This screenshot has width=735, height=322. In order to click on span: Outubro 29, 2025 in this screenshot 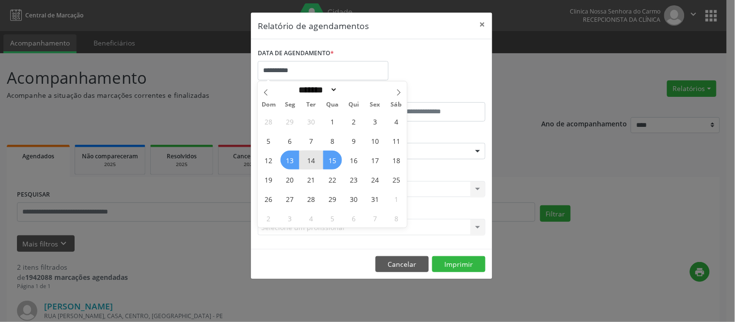, I will do `click(332, 199)`.